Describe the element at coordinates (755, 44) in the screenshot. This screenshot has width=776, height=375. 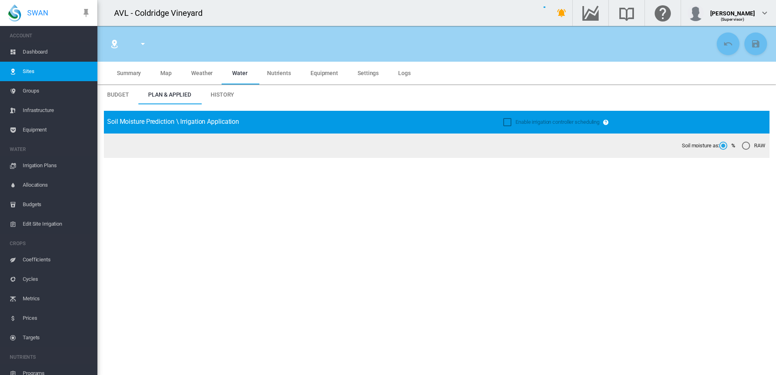
I see `button: Save Changes` at that location.